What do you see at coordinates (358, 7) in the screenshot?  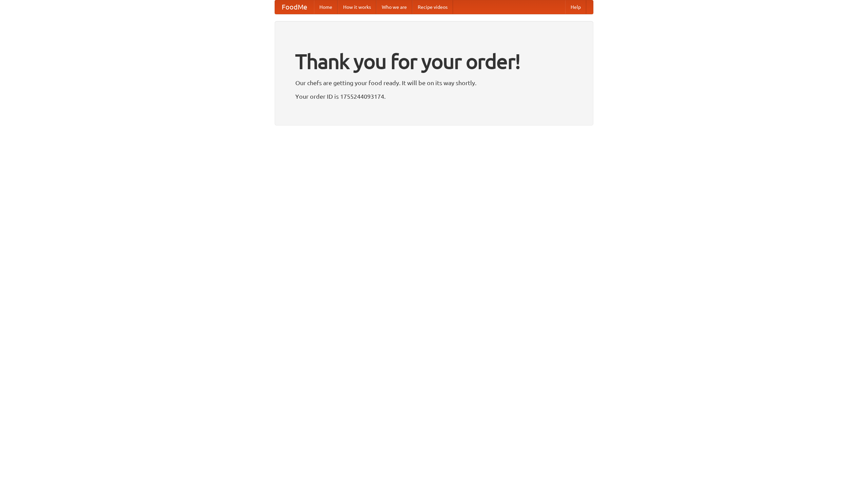 I see `a: How it works` at bounding box center [358, 7].